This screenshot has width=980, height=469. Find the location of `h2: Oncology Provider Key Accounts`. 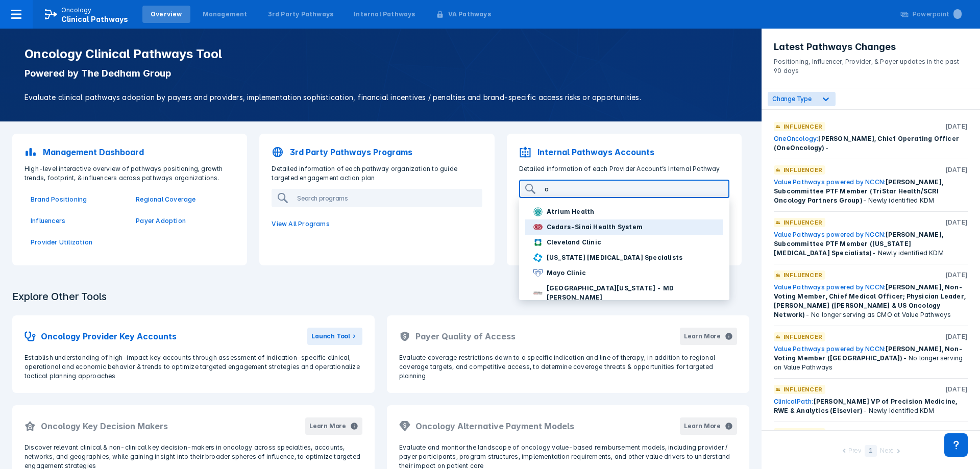

h2: Oncology Provider Key Accounts is located at coordinates (108, 336).